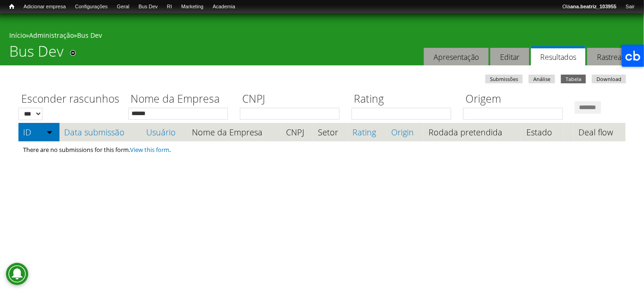 Image resolution: width=644 pixels, height=291 pixels. Describe the element at coordinates (70, 99) in the screenshot. I see `label: Esconder rascunhos` at that location.